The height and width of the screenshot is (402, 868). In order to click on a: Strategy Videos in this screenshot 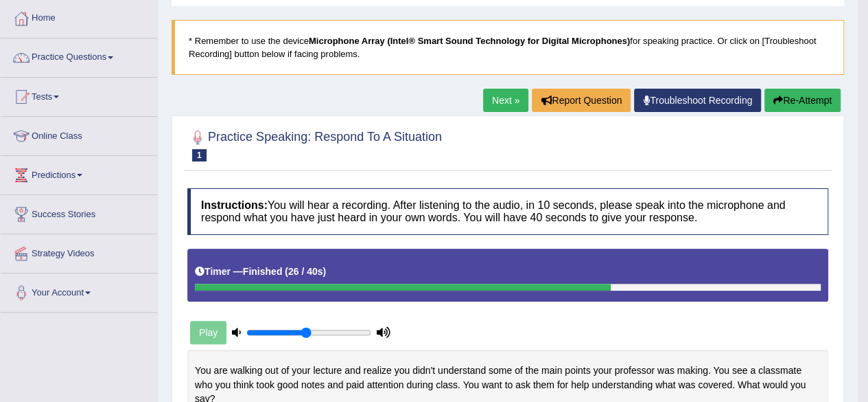, I will do `click(79, 252)`.